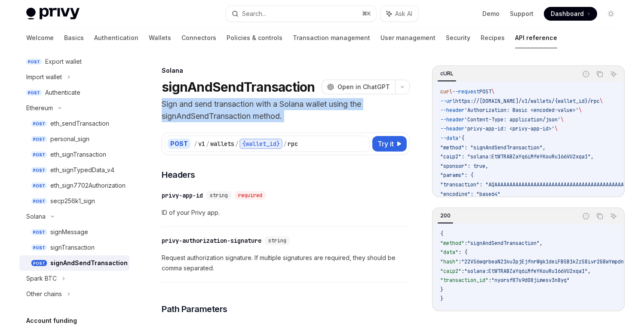 Image resolution: width=644 pixels, height=325 pixels. Describe the element at coordinates (449, 261) in the screenshot. I see `span: "hash"` at that location.